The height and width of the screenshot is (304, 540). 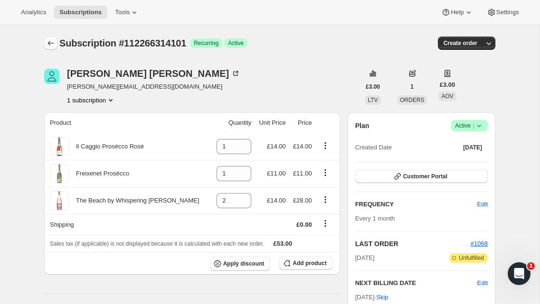 I want to click on h2: Plan, so click(x=362, y=126).